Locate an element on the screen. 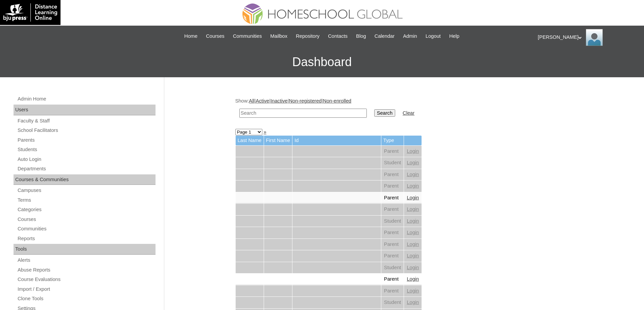 Image resolution: width=644 pixels, height=310 pixels. a: Repository is located at coordinates (307, 36).